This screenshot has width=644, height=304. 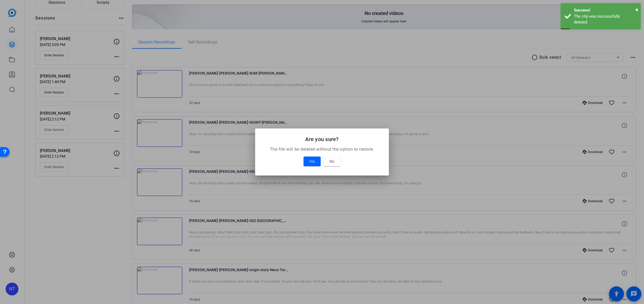 I want to click on p: The file will be deleted without the option to restore., so click(x=322, y=150).